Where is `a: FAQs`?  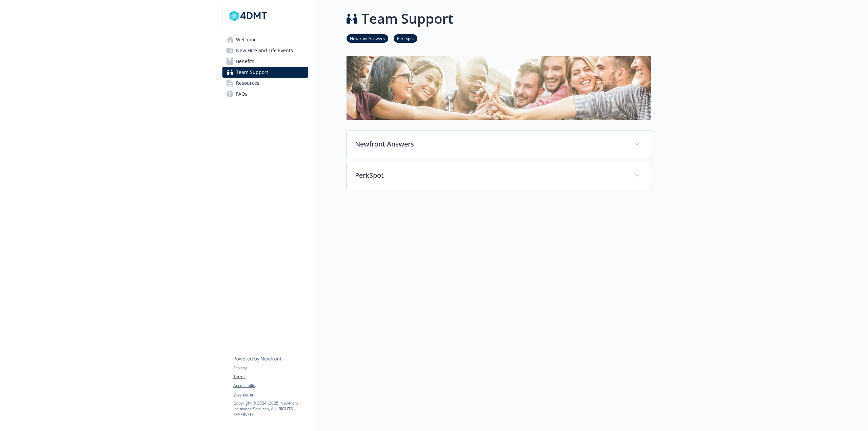 a: FAQs is located at coordinates (265, 94).